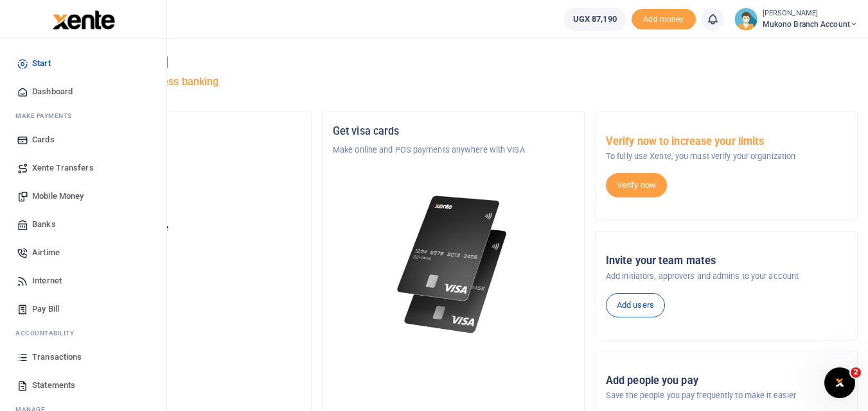 The image size is (868, 411). What do you see at coordinates (83, 197) in the screenshot?
I see `a: Mobile Money` at bounding box center [83, 197].